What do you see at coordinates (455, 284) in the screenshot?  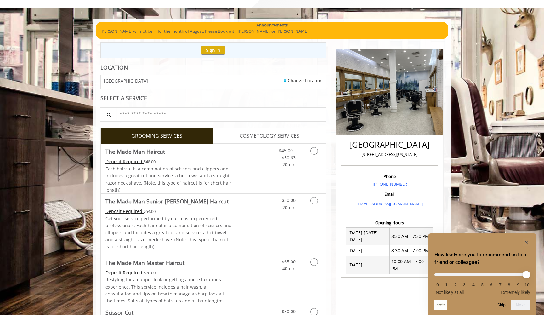 I see `li: 2` at bounding box center [455, 284].